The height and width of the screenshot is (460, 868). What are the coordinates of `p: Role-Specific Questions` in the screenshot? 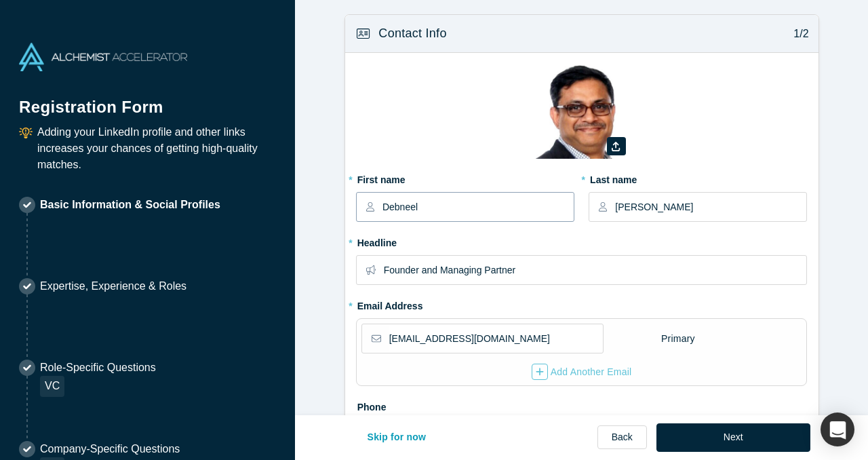 It's located at (97, 368).